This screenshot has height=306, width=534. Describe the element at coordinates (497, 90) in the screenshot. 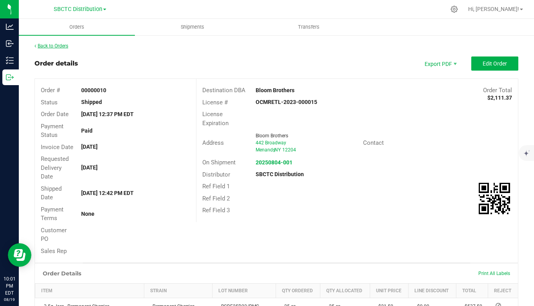

I see `span: Order Total` at that location.